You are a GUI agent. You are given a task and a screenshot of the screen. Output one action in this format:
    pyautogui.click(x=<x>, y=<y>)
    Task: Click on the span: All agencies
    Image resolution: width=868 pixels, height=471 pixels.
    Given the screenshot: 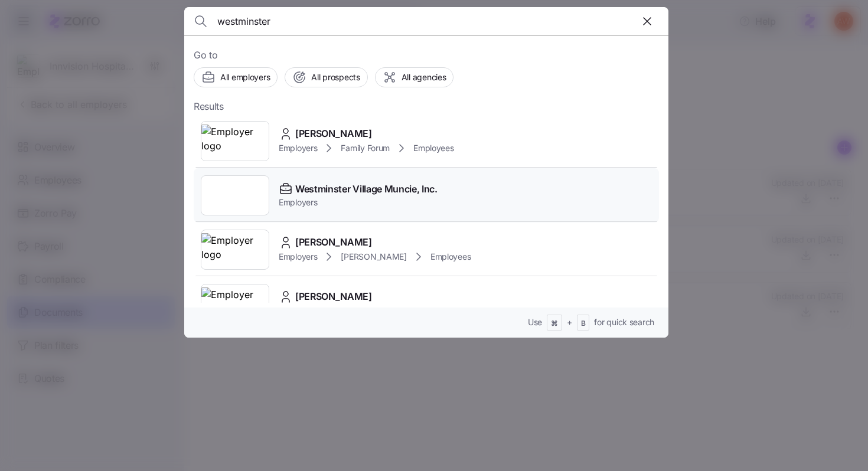 What is the action you would take?
    pyautogui.click(x=424, y=77)
    